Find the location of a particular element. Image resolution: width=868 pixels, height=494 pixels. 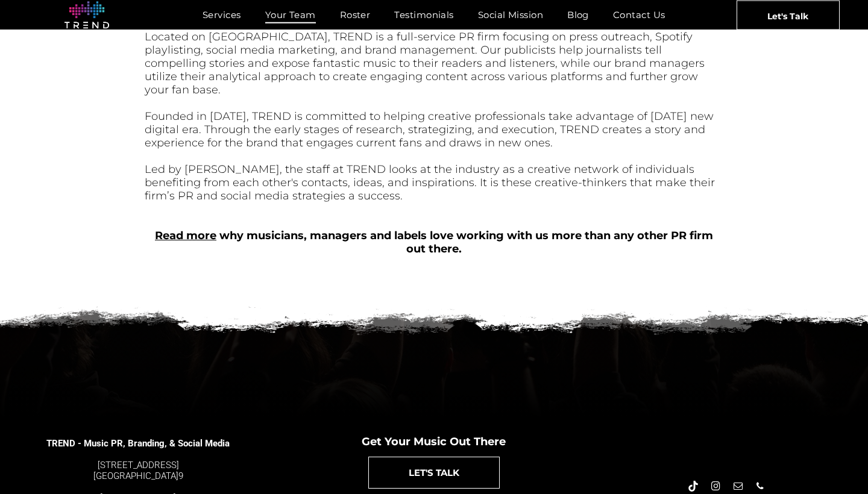

span: LET'S TALK is located at coordinates (434, 473).